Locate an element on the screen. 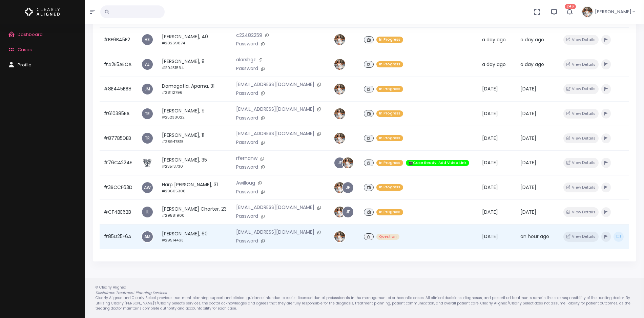 The height and width of the screenshot is (318, 644). a: HS is located at coordinates (147, 40).